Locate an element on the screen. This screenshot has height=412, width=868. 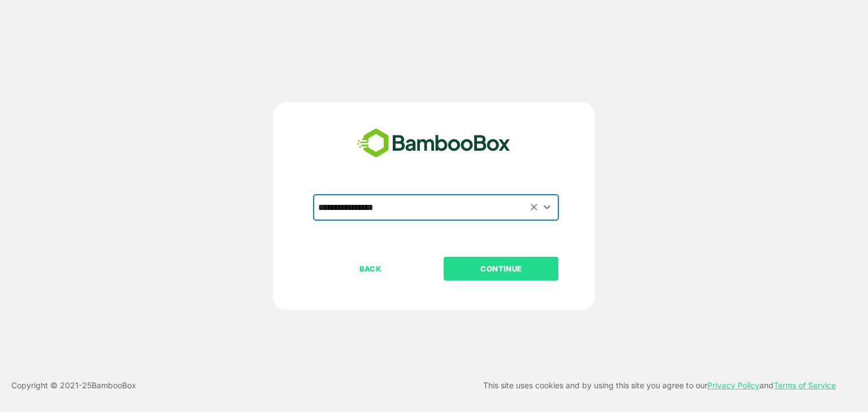
button: CONTINUE is located at coordinates (501, 269).